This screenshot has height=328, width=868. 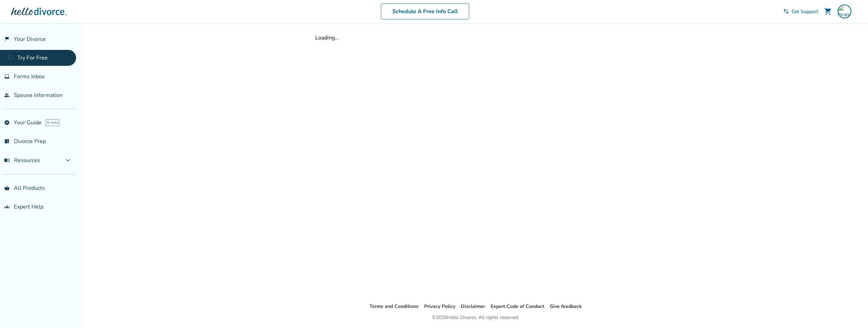 What do you see at coordinates (7, 160) in the screenshot?
I see `span: menu_book` at bounding box center [7, 160].